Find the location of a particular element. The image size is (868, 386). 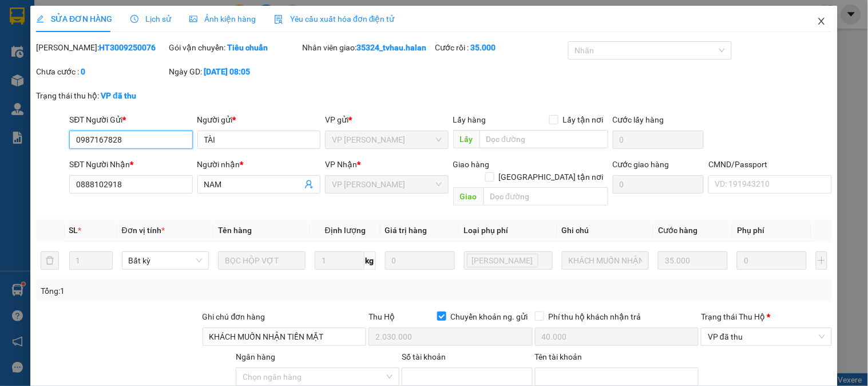

span: Phí thu hộ khách nhận trả is located at coordinates (595, 317).